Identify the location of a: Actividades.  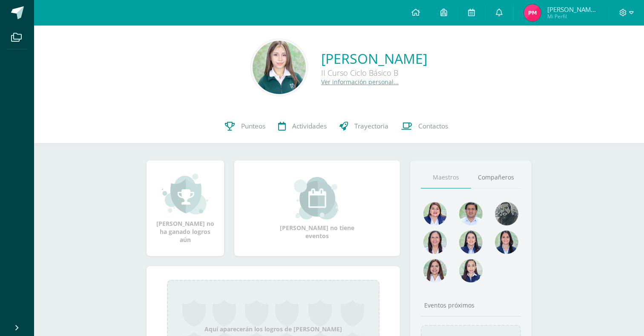
(302, 126).